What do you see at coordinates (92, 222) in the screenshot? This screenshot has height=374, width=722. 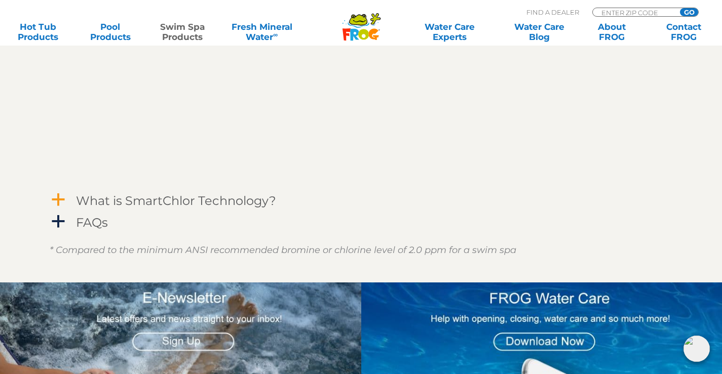 I see `h4: FAQs` at bounding box center [92, 222].